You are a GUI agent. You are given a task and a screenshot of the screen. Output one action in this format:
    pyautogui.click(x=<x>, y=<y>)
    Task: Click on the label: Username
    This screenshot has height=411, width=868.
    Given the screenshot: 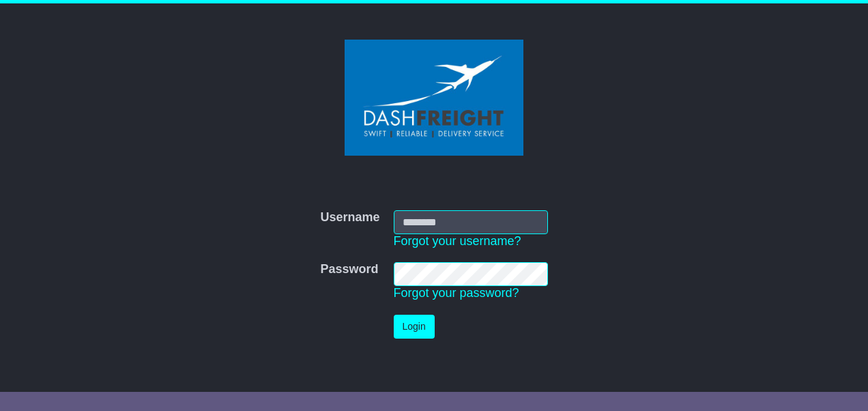 What is the action you would take?
    pyautogui.click(x=349, y=218)
    